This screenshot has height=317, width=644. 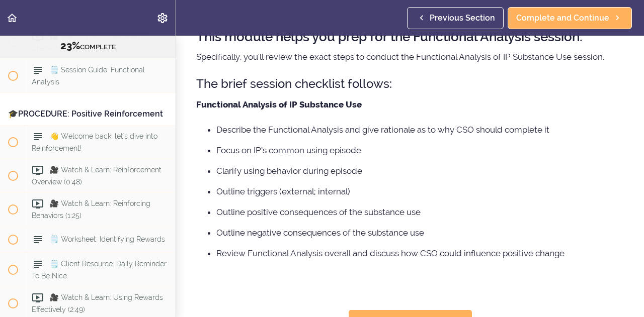 What do you see at coordinates (410, 83) in the screenshot?
I see `h3: The brief session checklist follows:` at bounding box center [410, 83].